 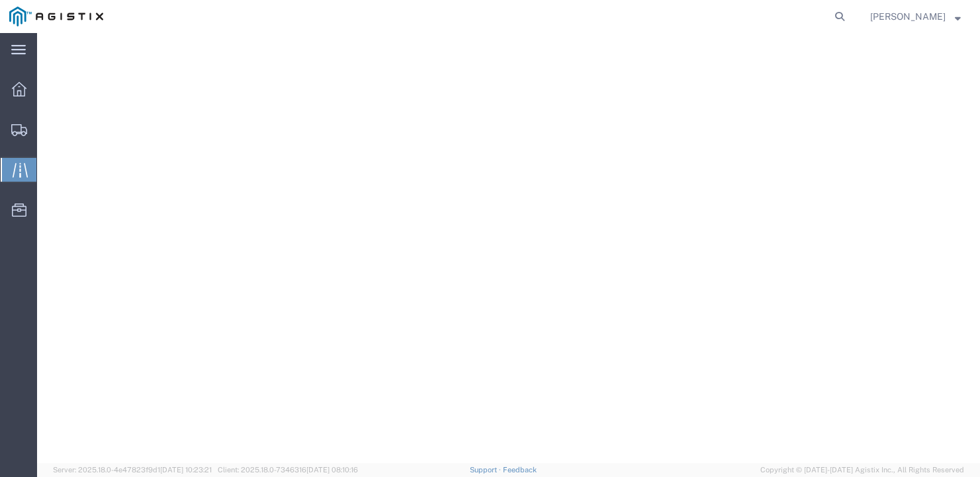 I want to click on a: Support, so click(x=486, y=470).